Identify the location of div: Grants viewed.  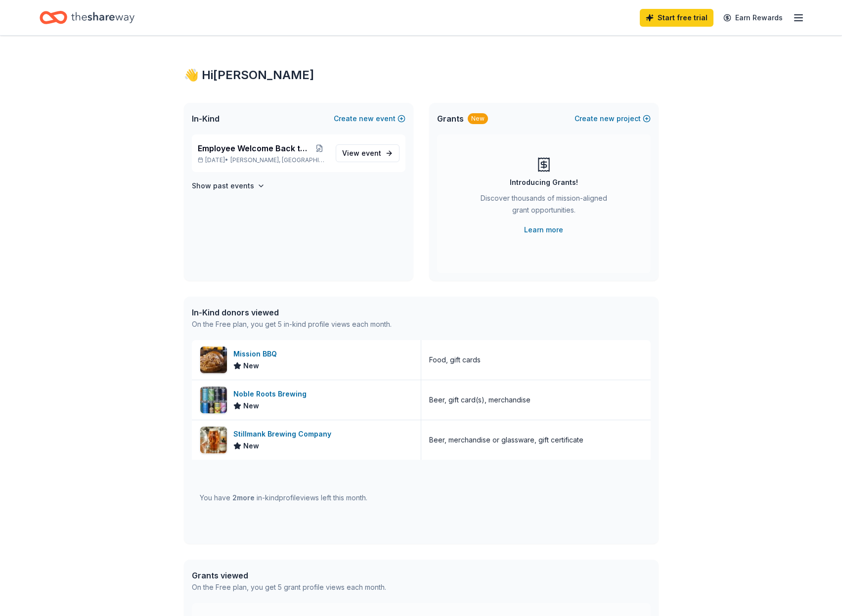
(289, 576).